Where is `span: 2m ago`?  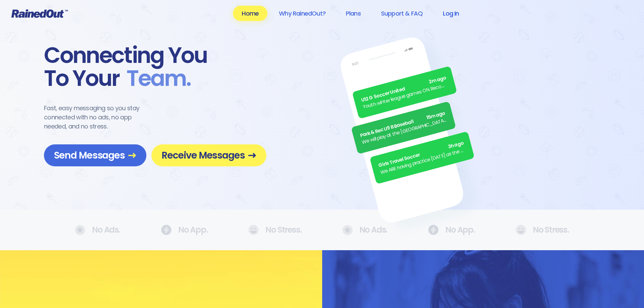
span: 2m ago is located at coordinates (438, 80).